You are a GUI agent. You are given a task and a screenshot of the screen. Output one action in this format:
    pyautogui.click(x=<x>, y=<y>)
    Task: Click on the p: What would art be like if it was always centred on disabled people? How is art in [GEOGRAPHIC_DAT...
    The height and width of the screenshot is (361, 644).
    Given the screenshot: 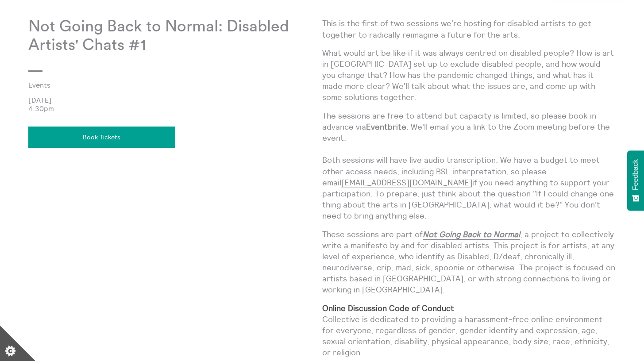 What is the action you would take?
    pyautogui.click(x=469, y=76)
    